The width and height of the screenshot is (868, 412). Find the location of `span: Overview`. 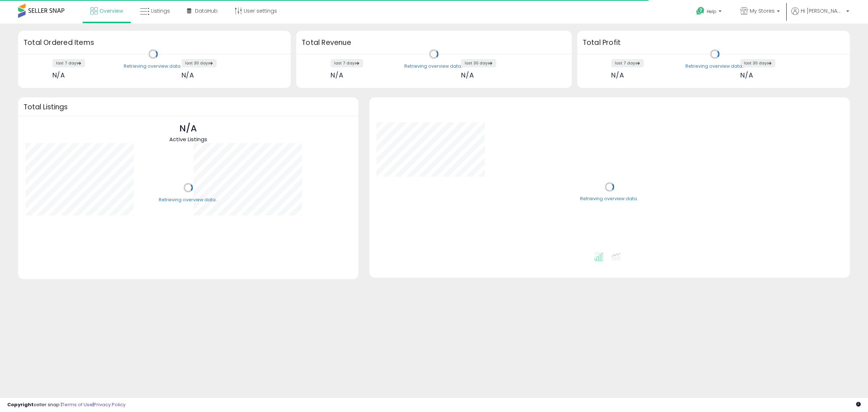

span: Overview is located at coordinates (111, 11).